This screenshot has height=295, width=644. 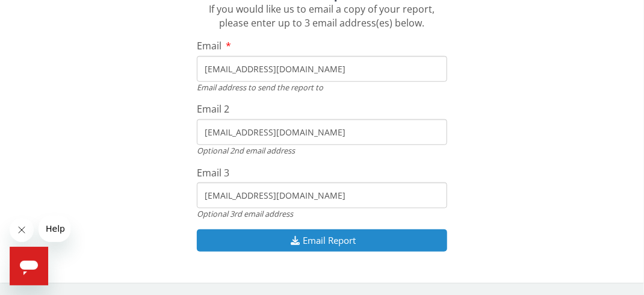 What do you see at coordinates (322, 240) in the screenshot?
I see `button: Email Report` at bounding box center [322, 240].